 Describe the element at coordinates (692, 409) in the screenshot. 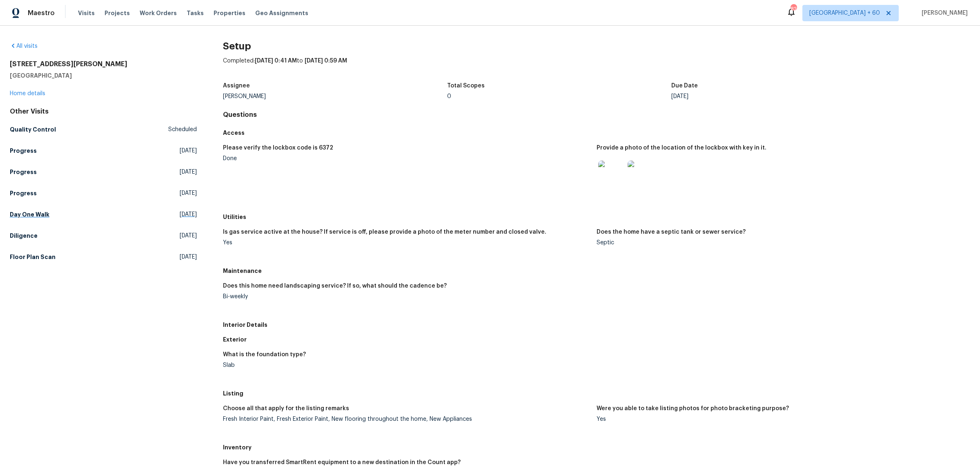

I see `h5: Were you able to take listing photos for photo bracketing purpose?` at that location.